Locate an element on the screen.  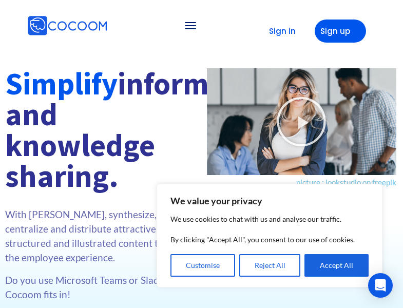
button: Reject All is located at coordinates (270, 265).